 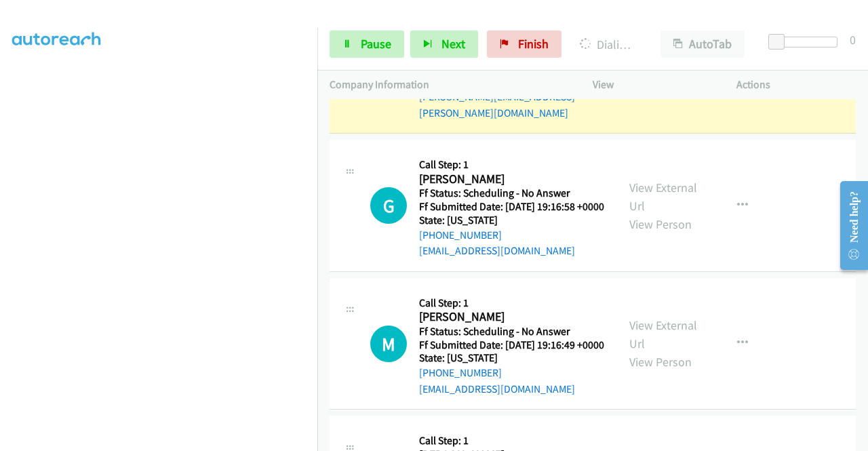 I want to click on p: Company Information, so click(x=449, y=85).